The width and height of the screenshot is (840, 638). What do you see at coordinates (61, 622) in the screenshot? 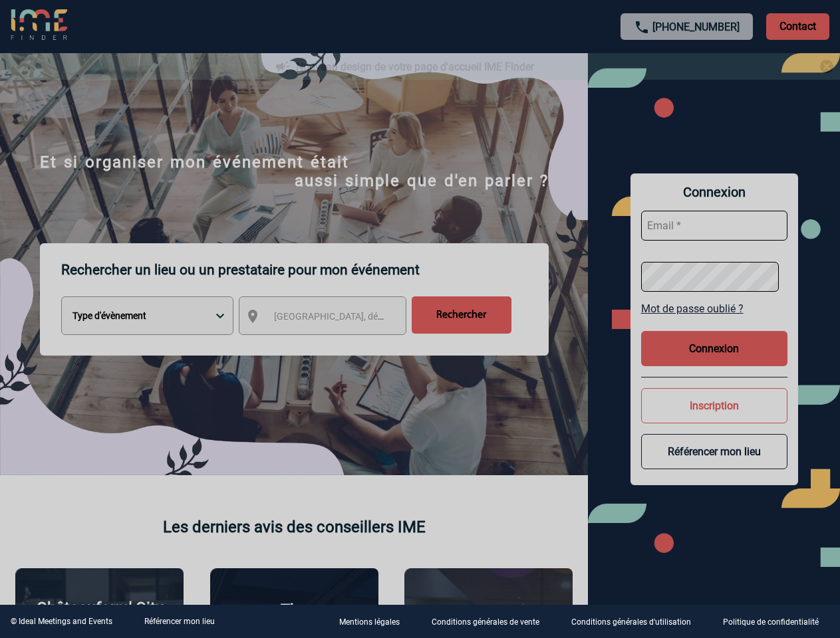
I see `div: © Ideal Meetings and Events` at bounding box center [61, 622].